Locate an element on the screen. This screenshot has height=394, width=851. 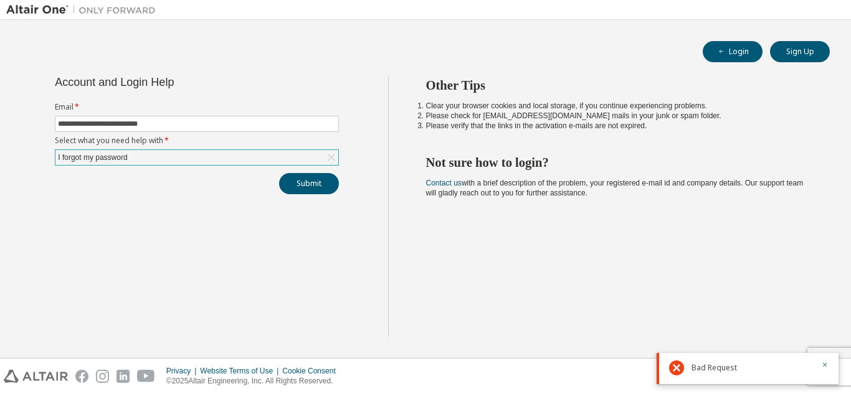
p: © 2025 Altair Engineering, Inc. All Rights Reserved. is located at coordinates (255, 381).